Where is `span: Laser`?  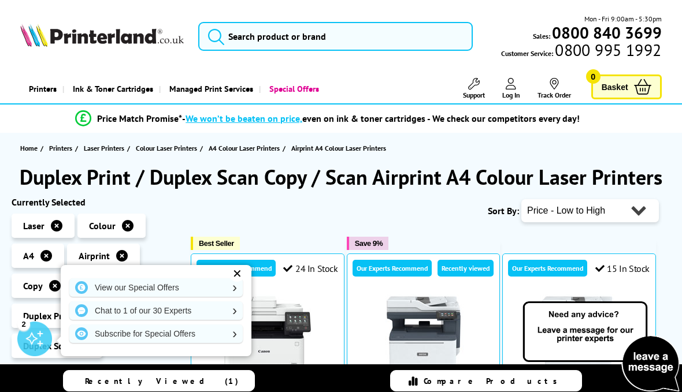
span: Laser is located at coordinates (34, 221).